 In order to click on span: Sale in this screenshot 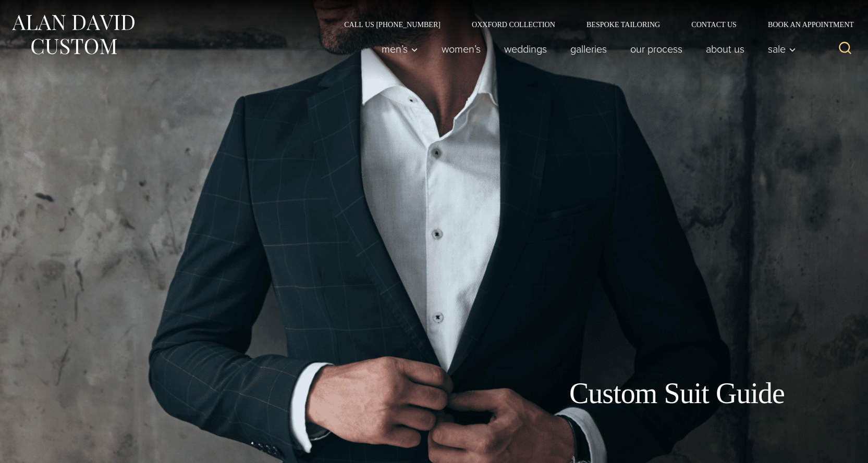, I will do `click(782, 49)`.